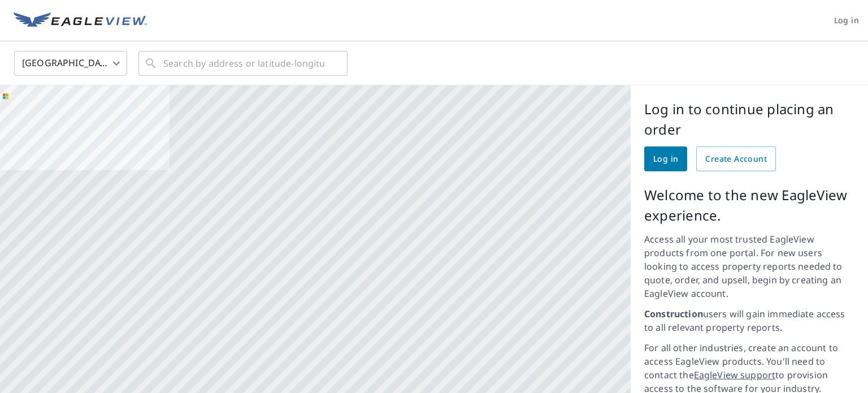 This screenshot has width=868, height=393. I want to click on a: Create Account, so click(736, 159).